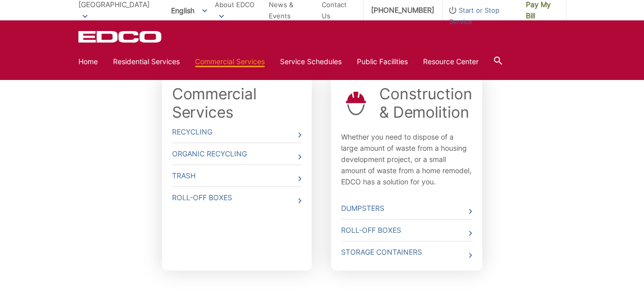 The height and width of the screenshot is (298, 644). What do you see at coordinates (120, 37) in the screenshot?
I see `a: EDCD logo. Return to the homepage.` at bounding box center [120, 37].